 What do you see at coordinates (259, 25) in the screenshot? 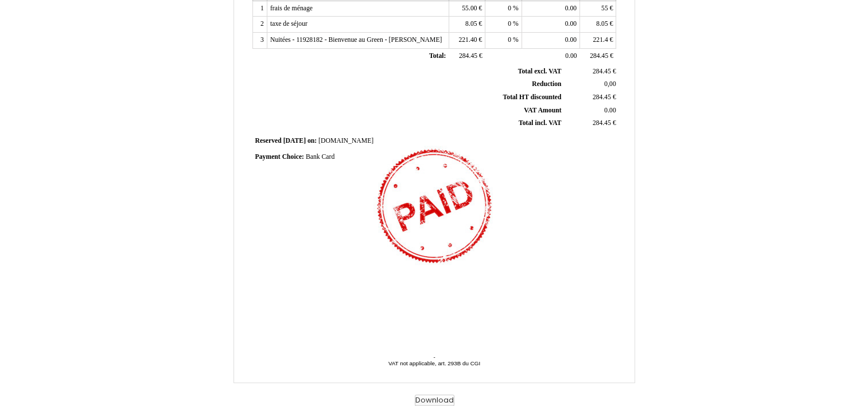
I see `td: 2` at bounding box center [259, 25].